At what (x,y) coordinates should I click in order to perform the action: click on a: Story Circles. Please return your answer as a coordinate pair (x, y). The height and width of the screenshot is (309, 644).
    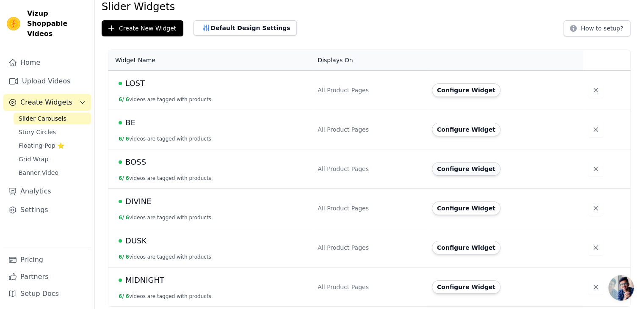
    Looking at the image, I should click on (52, 132).